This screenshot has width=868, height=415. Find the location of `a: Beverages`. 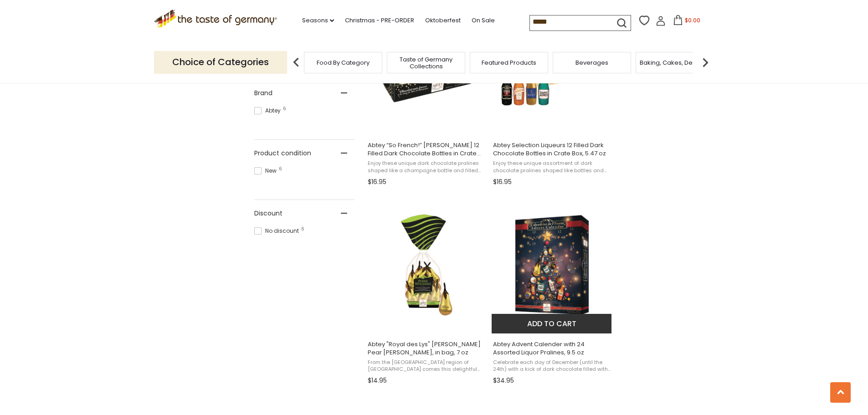

a: Beverages is located at coordinates (592, 62).